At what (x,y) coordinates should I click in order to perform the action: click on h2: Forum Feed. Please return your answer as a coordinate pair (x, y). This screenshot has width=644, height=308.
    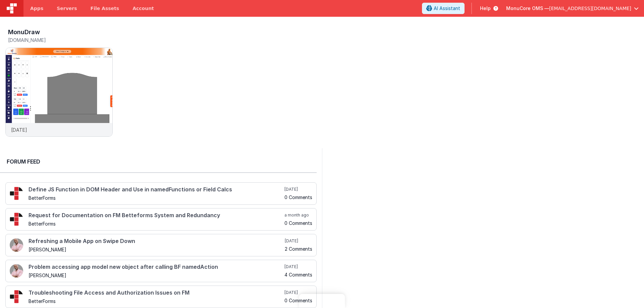
    Looking at the image, I should click on (158, 162).